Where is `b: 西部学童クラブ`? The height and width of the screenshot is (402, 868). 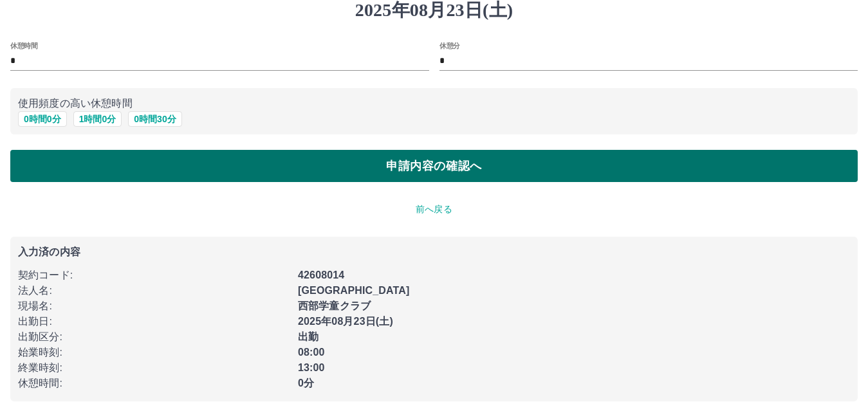 b: 西部学童クラブ is located at coordinates (334, 306).